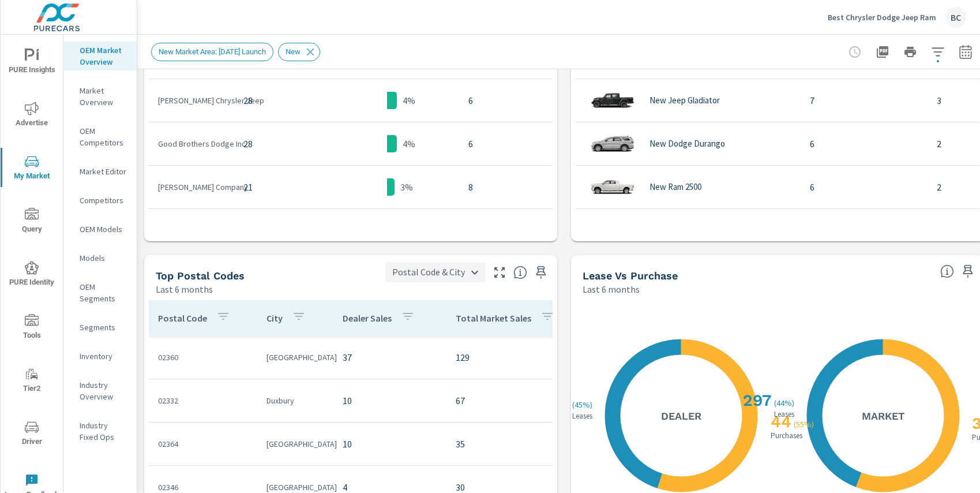 This screenshot has width=980, height=493. I want to click on div: OEM Market Overview, so click(100, 56).